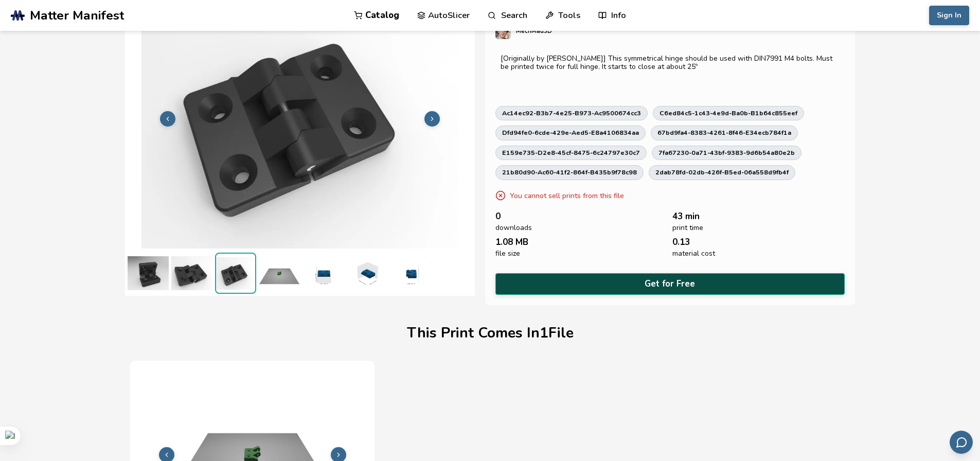  I want to click on a: c6ed84c5-1c43-4e9d-ba0b-b1b64c855eef, so click(729, 113).